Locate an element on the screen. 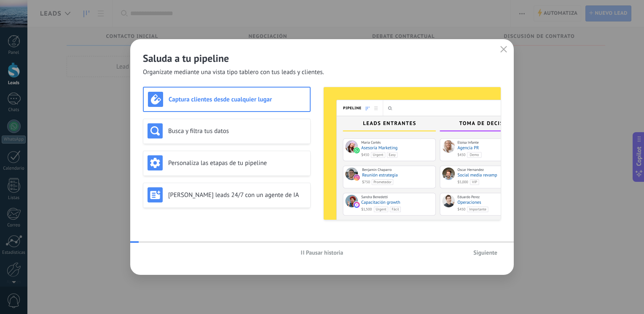 This screenshot has height=314, width=644. h3: Busca y filtra tus datos is located at coordinates (237, 131).